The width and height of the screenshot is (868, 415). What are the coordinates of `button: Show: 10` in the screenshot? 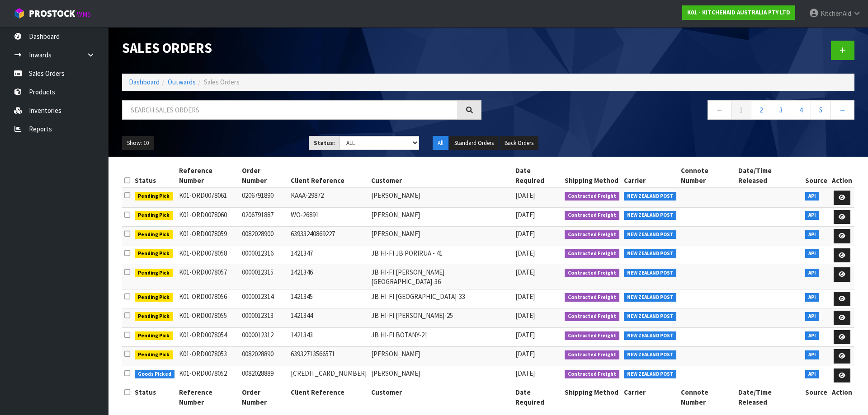 It's located at (138, 144).